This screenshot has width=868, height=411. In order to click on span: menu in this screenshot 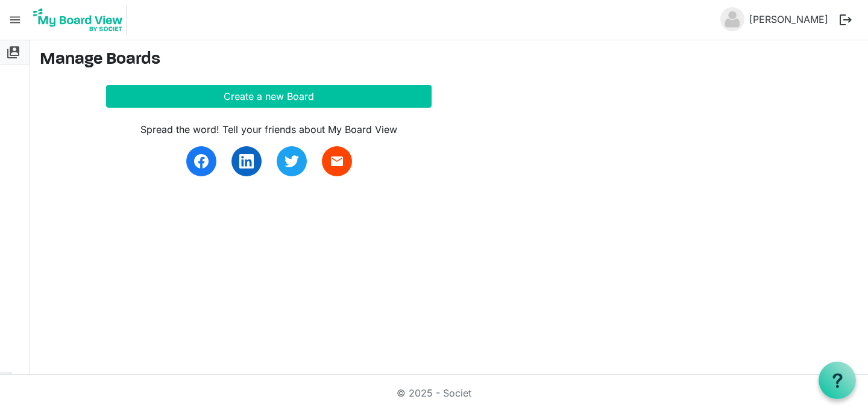, I will do `click(15, 20)`.